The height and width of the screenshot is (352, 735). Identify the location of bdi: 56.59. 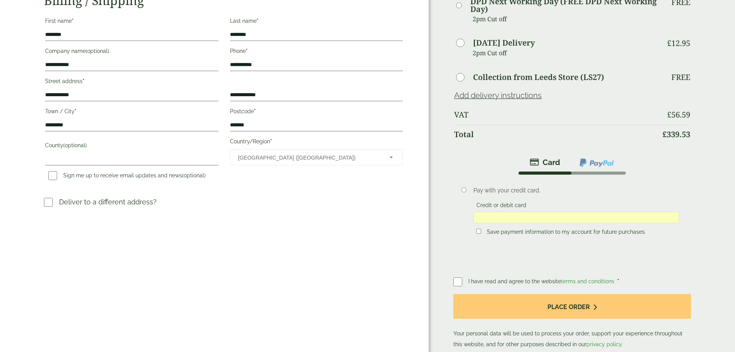
(679, 114).